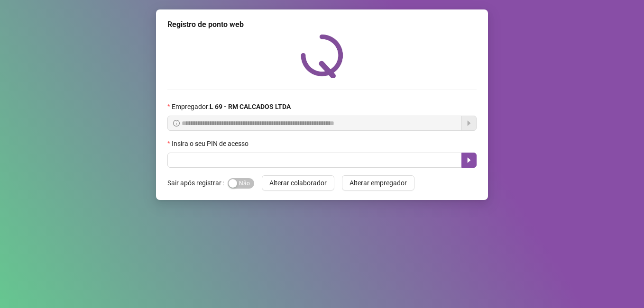 This screenshot has width=644, height=308. What do you see at coordinates (322, 25) in the screenshot?
I see `div: Registro de ponto web` at bounding box center [322, 25].